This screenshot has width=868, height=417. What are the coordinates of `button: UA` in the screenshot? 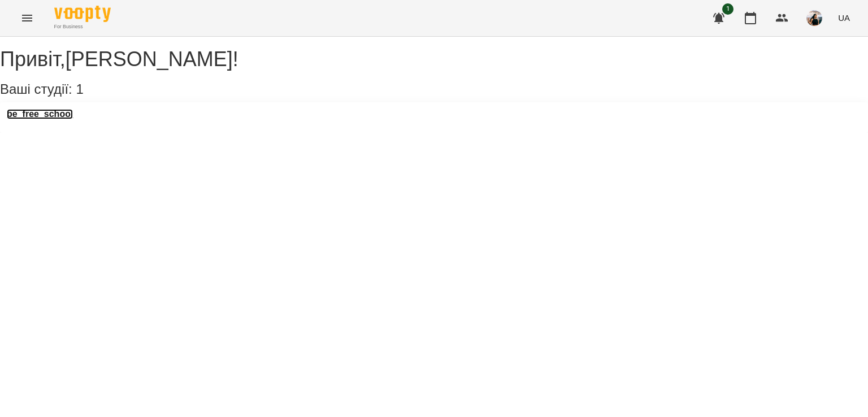 It's located at (844, 18).